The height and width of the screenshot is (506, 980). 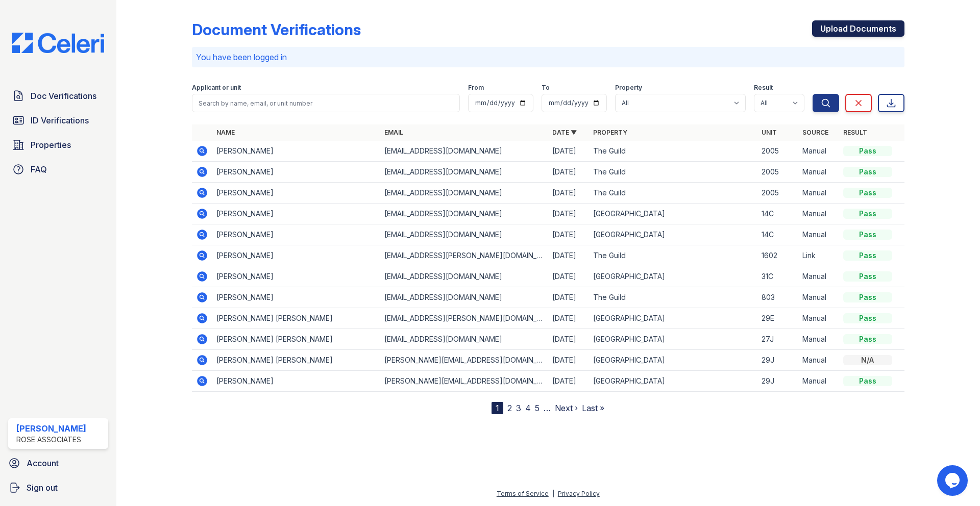 What do you see at coordinates (326, 103) in the screenshot?
I see `input: Search by name, email, or unit number` at bounding box center [326, 103].